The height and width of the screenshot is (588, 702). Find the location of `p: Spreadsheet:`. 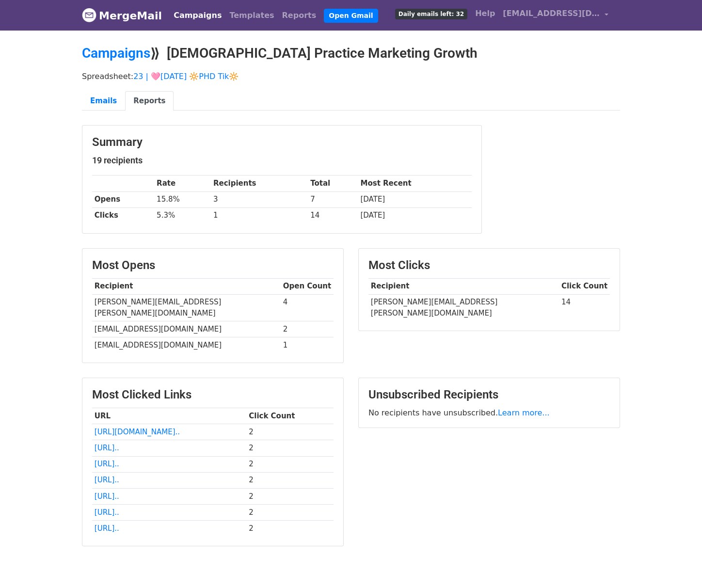

p: Spreadsheet: is located at coordinates (351, 76).